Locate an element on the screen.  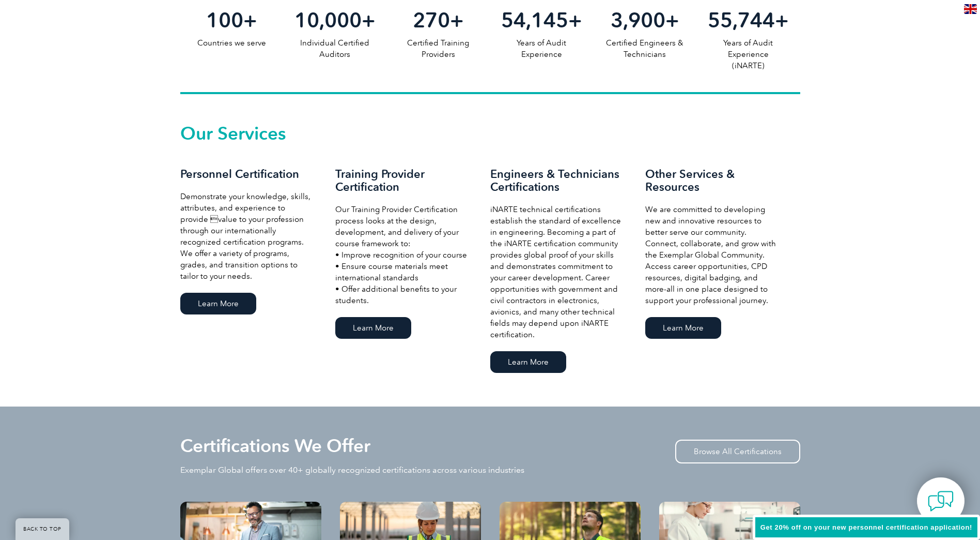
p: iNARTE technical certifications establish the standard of excellence in engineering. Becoming a p... is located at coordinates (558, 272).